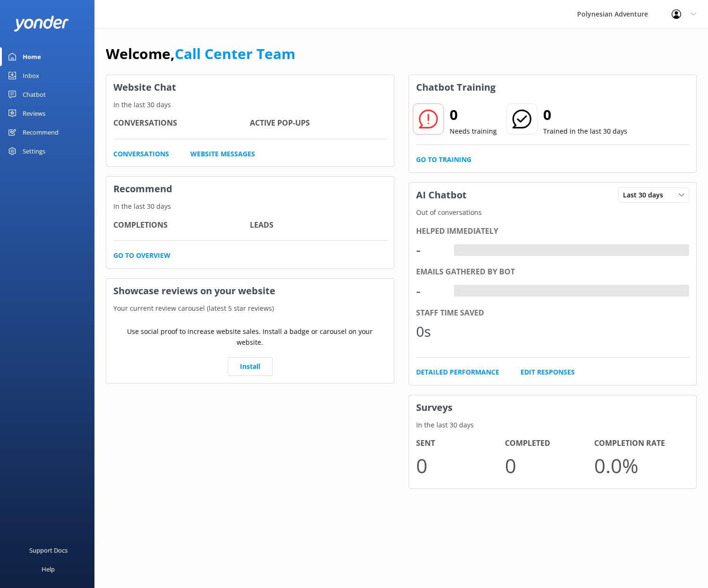 Image resolution: width=708 pixels, height=588 pixels. Describe the element at coordinates (639, 444) in the screenshot. I see `h4: Completion Rate` at that location.